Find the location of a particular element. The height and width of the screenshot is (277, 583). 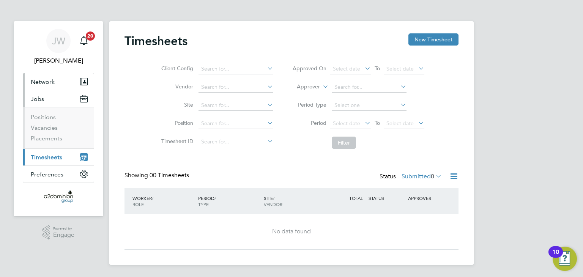

a: Vacancies is located at coordinates (44, 128).